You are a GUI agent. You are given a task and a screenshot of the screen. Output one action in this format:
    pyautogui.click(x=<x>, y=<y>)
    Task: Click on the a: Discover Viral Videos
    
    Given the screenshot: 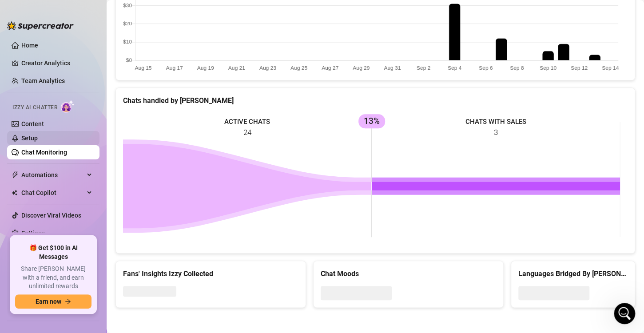 What is the action you would take?
    pyautogui.click(x=51, y=215)
    